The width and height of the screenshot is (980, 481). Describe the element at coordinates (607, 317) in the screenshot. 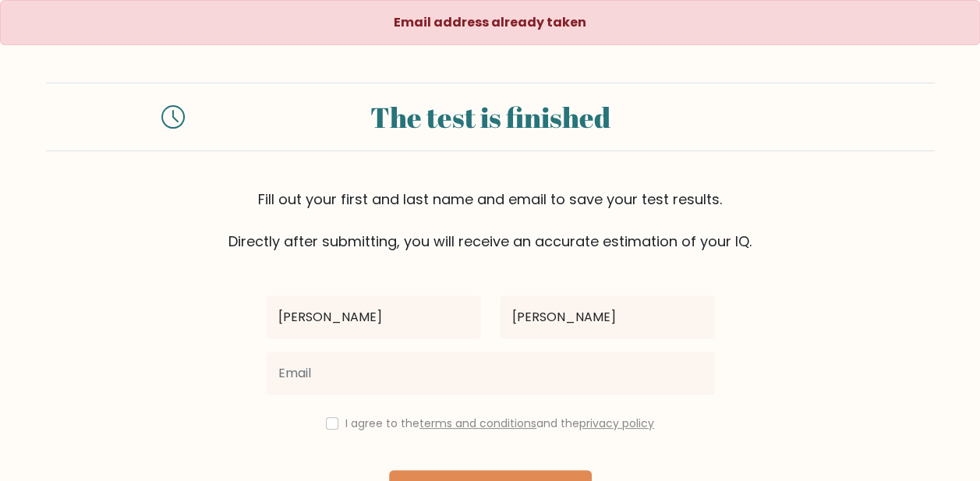

I see `input: Last name` at that location.